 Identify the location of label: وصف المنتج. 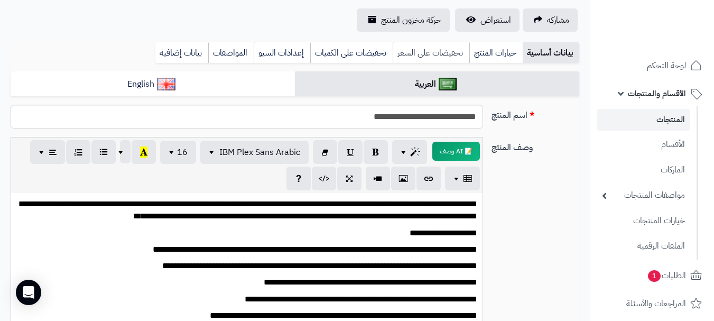
(535, 145).